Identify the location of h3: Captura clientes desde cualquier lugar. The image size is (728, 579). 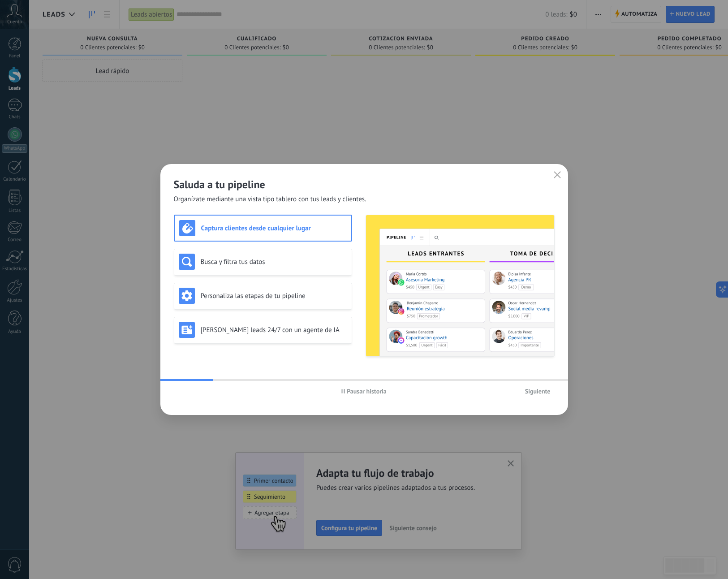
(273, 228).